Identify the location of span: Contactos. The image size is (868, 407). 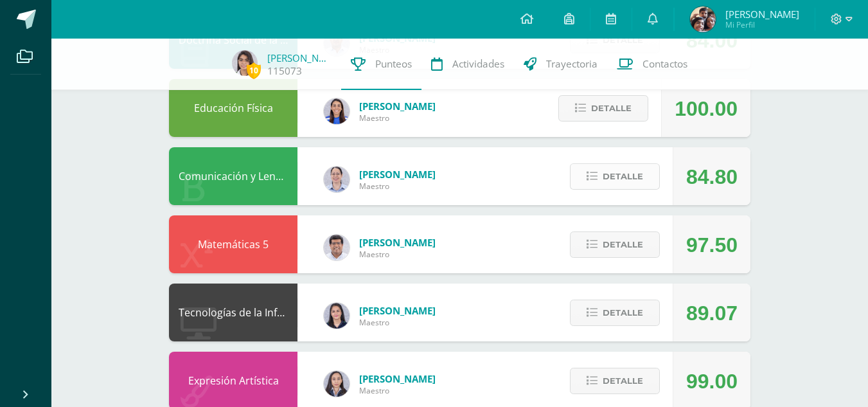
(665, 63).